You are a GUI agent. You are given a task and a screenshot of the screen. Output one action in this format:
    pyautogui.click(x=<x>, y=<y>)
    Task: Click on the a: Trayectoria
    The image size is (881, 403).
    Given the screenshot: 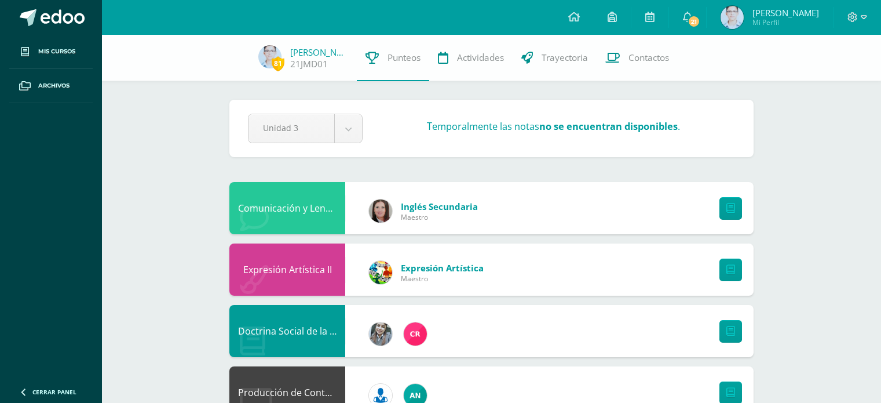 What is the action you would take?
    pyautogui.click(x=554, y=58)
    